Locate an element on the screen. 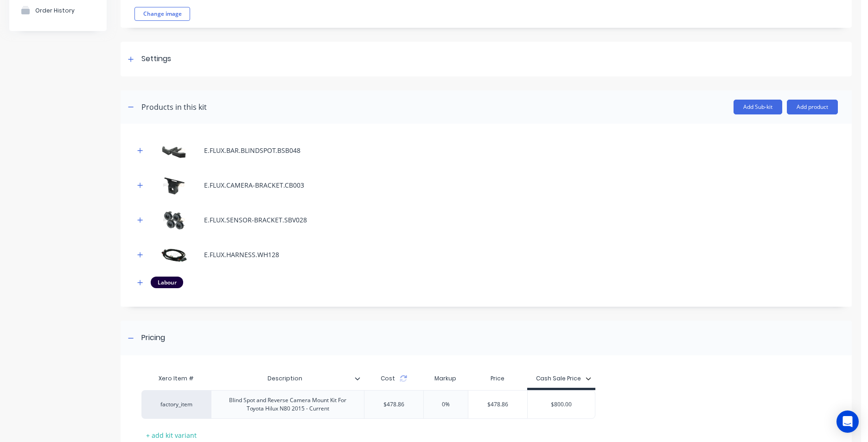  div: 0% is located at coordinates (445, 404).